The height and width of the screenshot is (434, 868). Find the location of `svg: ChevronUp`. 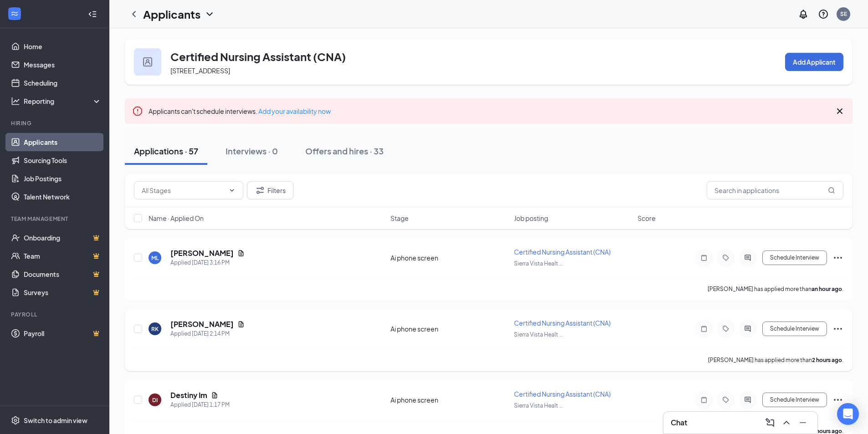

svg: ChevronUp is located at coordinates (787, 423).